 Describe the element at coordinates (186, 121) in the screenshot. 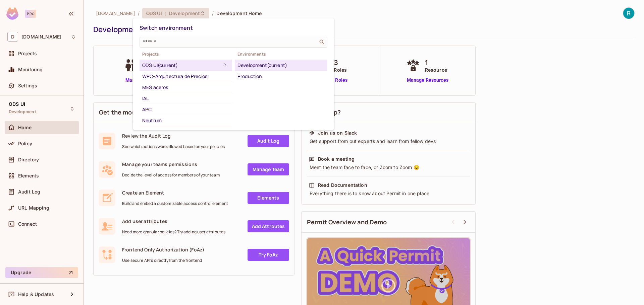

I see `div: Neutrum` at that location.